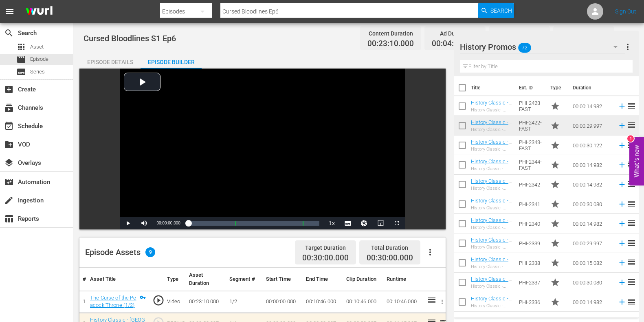  Describe the element at coordinates (592, 262) in the screenshot. I see `td: 00:00:15.082` at that location.